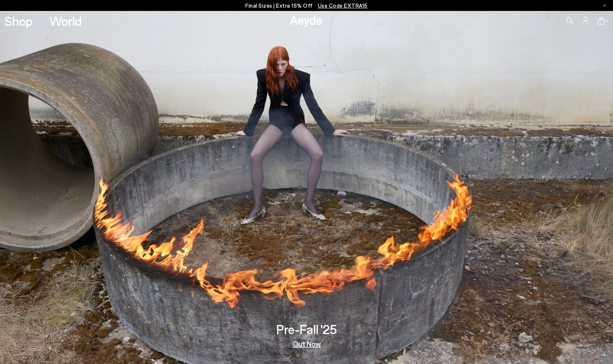 The image size is (613, 364). Describe the element at coordinates (343, 6) in the screenshot. I see `span: Navigate to /collections/ss25-final-sizes` at that location.